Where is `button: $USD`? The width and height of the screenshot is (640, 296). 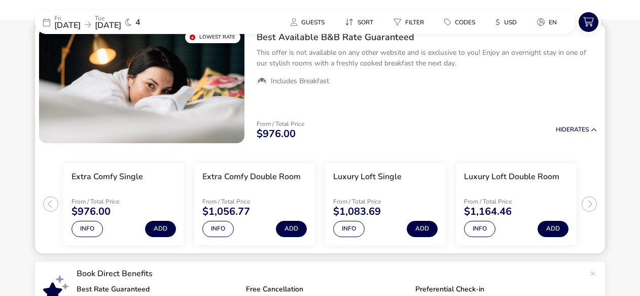
button: $USD is located at coordinates (506, 22).